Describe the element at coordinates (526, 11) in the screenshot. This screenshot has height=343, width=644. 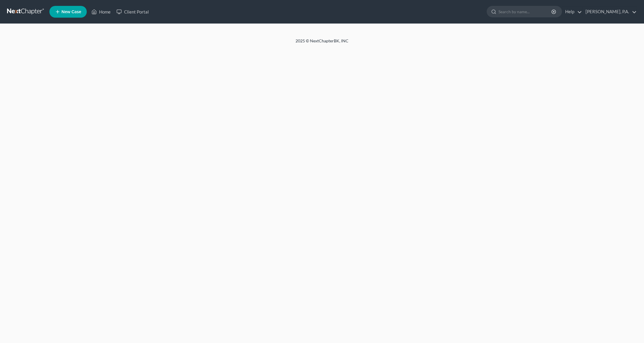
I see `input: Search by name...` at that location.